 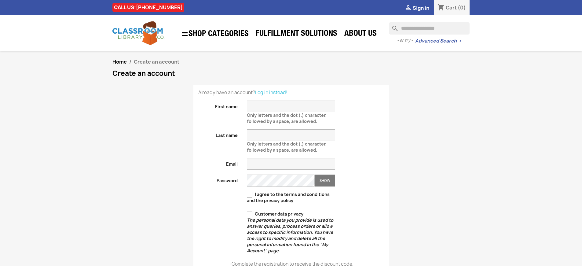 What do you see at coordinates (325, 180) in the screenshot?
I see `button: Show` at bounding box center [325, 180].